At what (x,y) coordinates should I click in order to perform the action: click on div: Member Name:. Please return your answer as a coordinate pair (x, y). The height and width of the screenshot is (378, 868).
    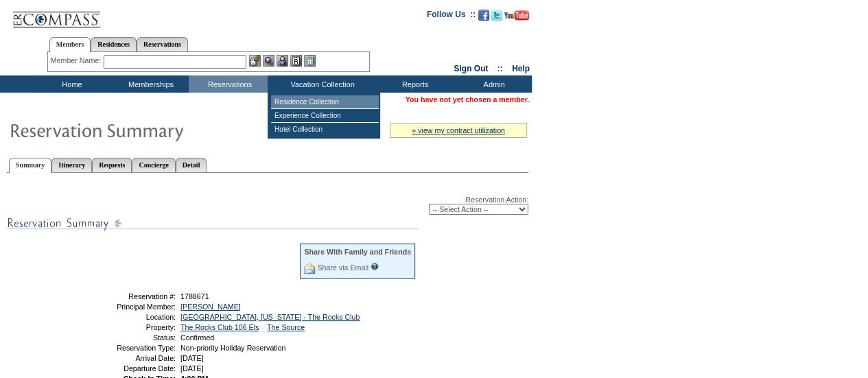
    Looking at the image, I should click on (77, 61).